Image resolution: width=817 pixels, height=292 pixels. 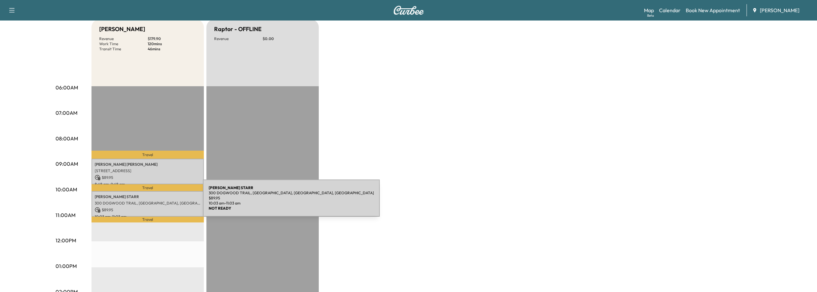 I want to click on p: 06:00AM, so click(x=67, y=88).